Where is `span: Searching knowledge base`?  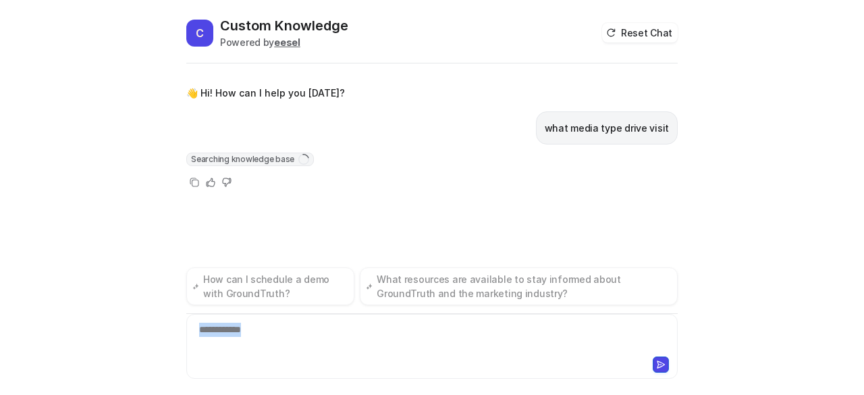
span: Searching knowledge base is located at coordinates (250, 159).